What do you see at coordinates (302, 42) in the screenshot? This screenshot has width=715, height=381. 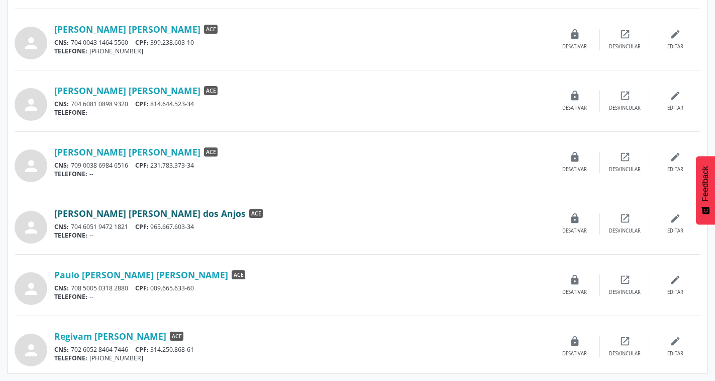 I see `div: 704 0043 1464 5560 399.238.603-10` at bounding box center [302, 42].